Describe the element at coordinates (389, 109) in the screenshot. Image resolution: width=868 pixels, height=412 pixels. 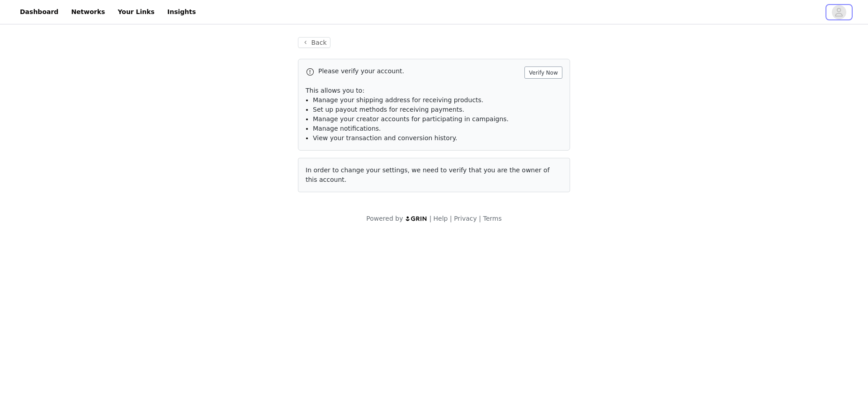
I see `span: Set up payout methods for receiving payments.` at that location.